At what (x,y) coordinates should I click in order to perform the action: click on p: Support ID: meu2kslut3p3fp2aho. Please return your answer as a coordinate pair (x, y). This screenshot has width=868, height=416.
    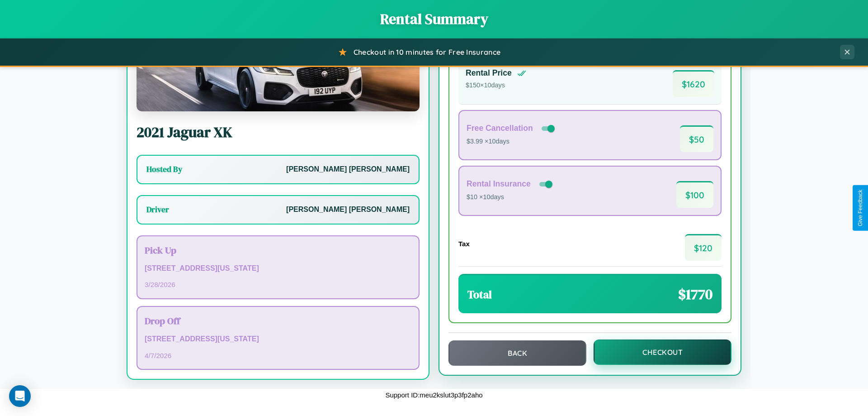
    Looking at the image, I should click on (434, 395).